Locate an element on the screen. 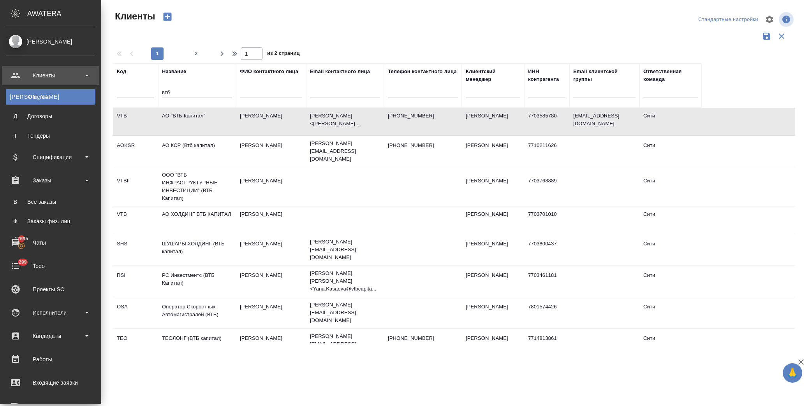 Image resolution: width=810 pixels, height=406 pixels. button: Сохранить фильтры is located at coordinates (766, 36).